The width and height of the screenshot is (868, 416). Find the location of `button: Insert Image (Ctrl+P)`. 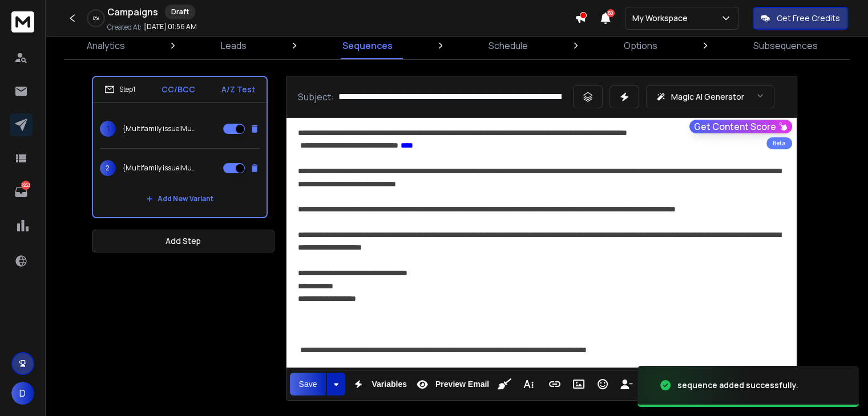

button: Insert Image (Ctrl+P) is located at coordinates (578, 384).